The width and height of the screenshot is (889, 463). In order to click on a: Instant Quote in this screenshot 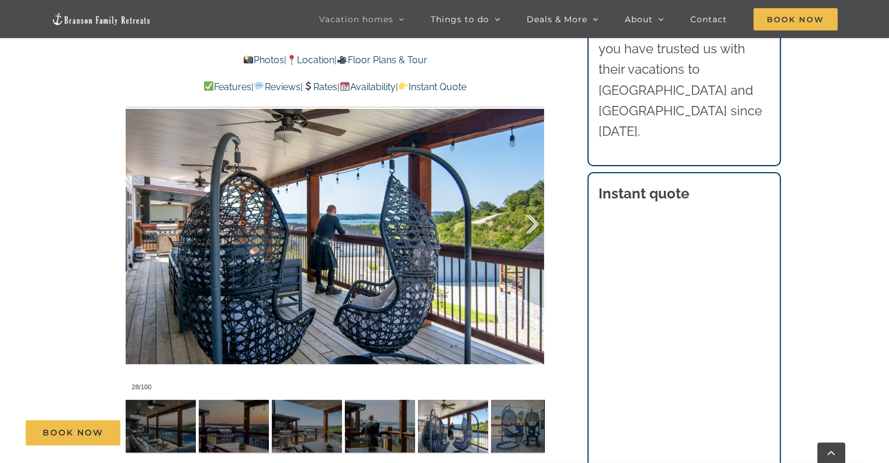, I will do `click(432, 87)`.